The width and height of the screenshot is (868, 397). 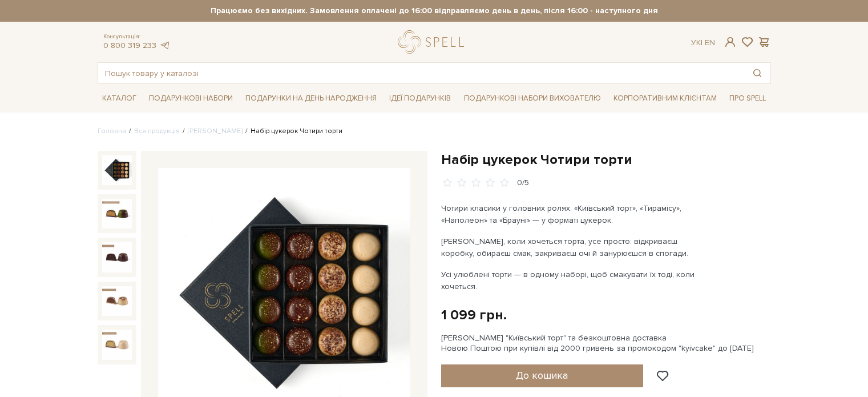 I want to click on h1: Набір цукерок Чотири торти, so click(x=606, y=159).